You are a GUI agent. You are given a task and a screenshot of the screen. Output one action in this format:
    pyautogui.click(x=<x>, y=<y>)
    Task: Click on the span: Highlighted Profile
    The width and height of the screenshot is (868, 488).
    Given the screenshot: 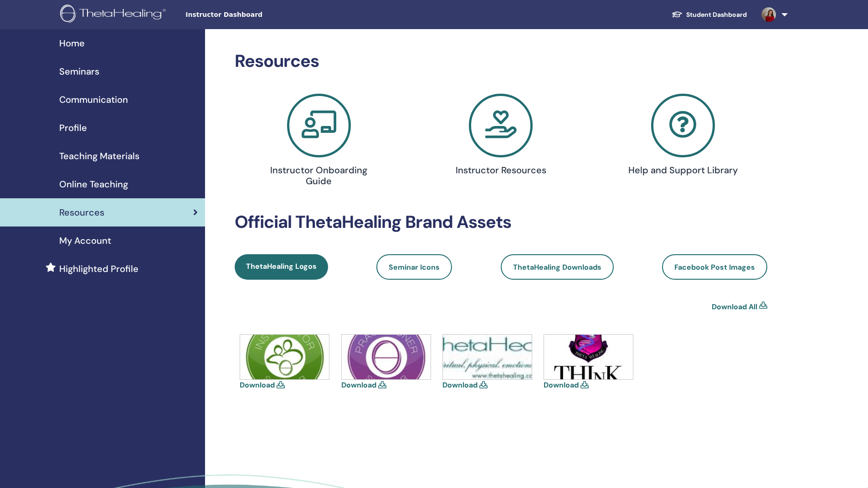 What is the action you would take?
    pyautogui.click(x=99, y=269)
    